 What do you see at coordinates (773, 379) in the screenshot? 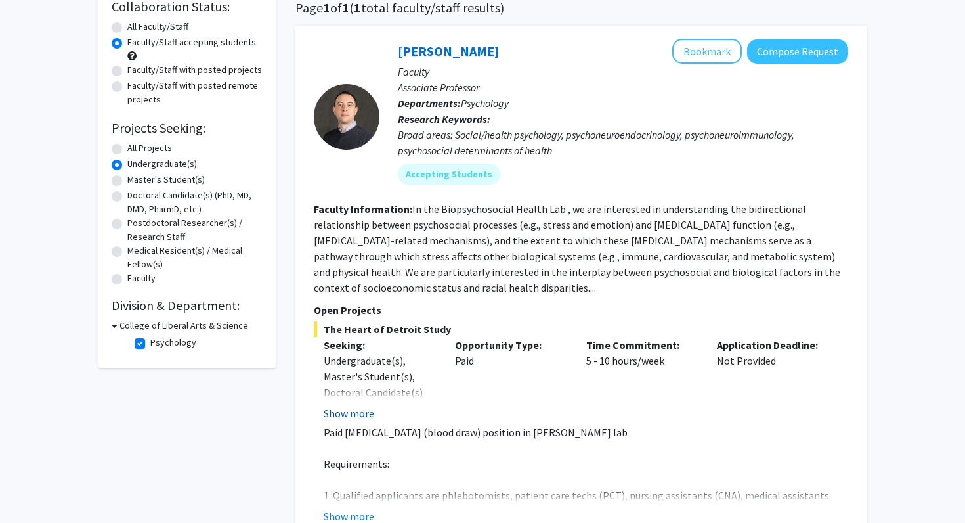
I see `div: Not Provided` at bounding box center [773, 379].